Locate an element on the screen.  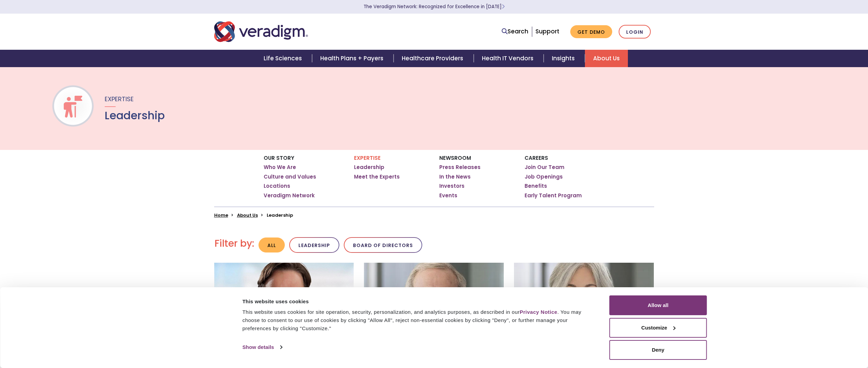
a: Meet the Experts is located at coordinates (377, 177).